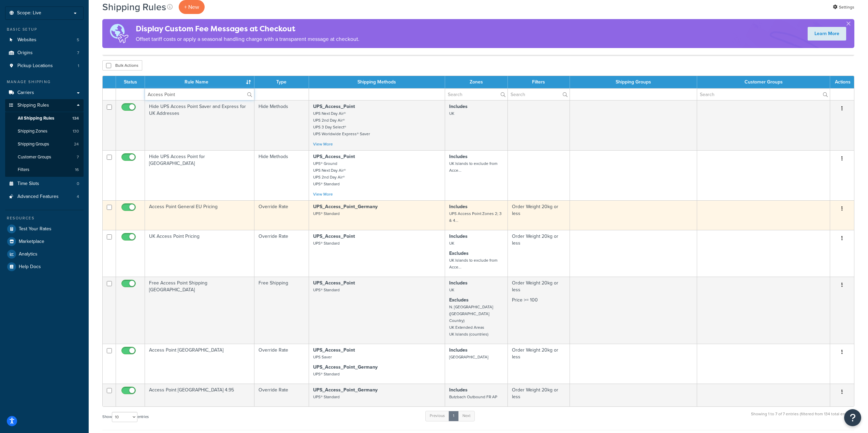 This screenshot has width=868, height=433. I want to click on span: 16, so click(77, 170).